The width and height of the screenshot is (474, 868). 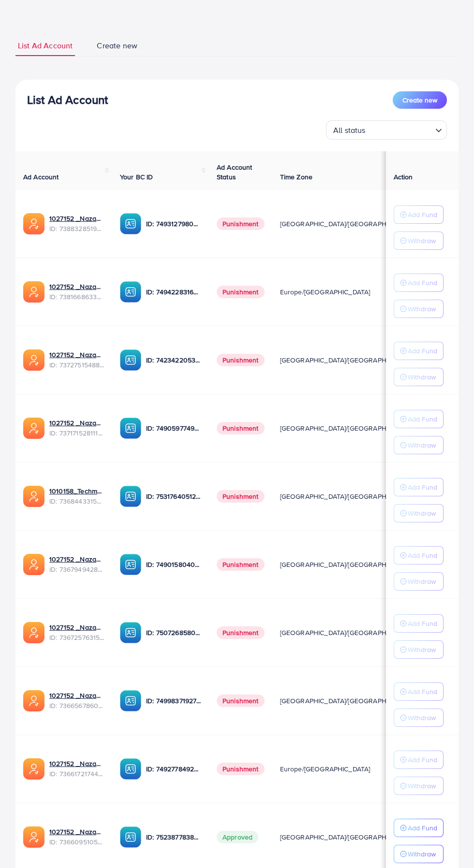 What do you see at coordinates (349, 130) in the screenshot?
I see `span: All status` at bounding box center [349, 130].